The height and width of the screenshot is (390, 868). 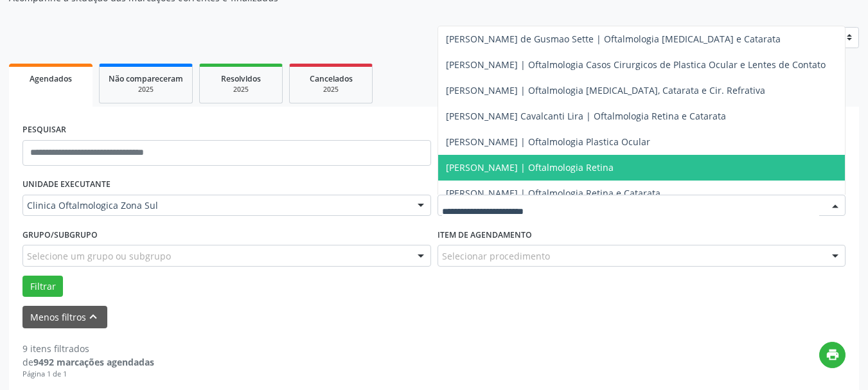 What do you see at coordinates (93, 316) in the screenshot?
I see `i: keyboard_arrow_up` at bounding box center [93, 316].